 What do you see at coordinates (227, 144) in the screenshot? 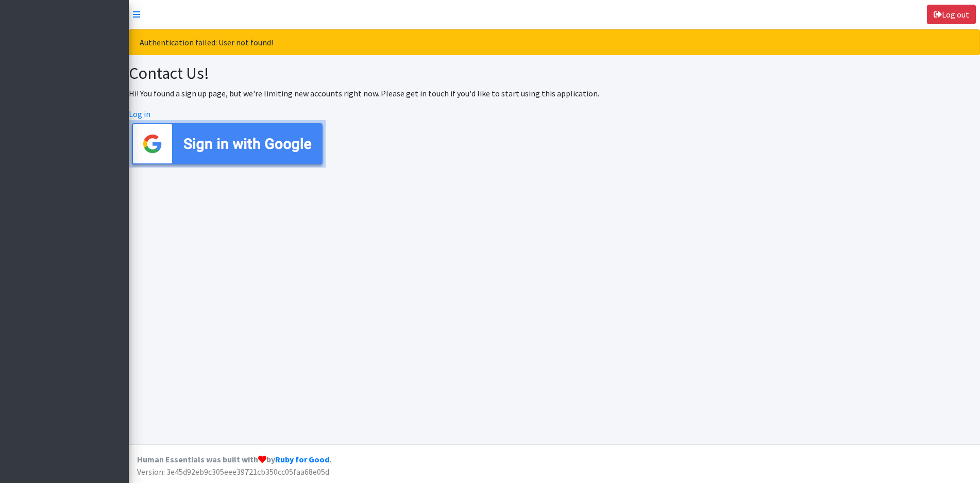
I see `img: Sign in with Google` at bounding box center [227, 144].